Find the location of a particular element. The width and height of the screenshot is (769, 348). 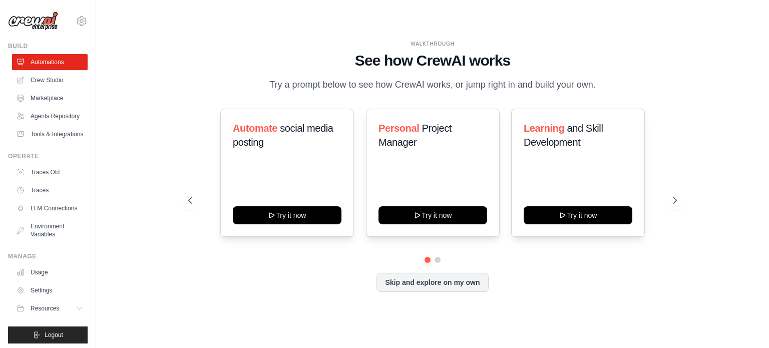

a: Traces is located at coordinates (50, 190).